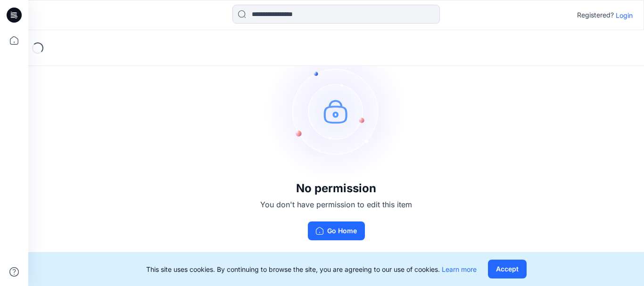 This screenshot has height=286, width=644. I want to click on img: no-perm.svg, so click(336, 111).